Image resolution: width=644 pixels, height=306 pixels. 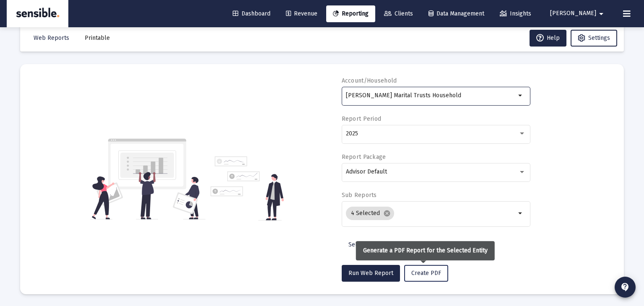 I want to click on label: Report Package, so click(x=364, y=156).